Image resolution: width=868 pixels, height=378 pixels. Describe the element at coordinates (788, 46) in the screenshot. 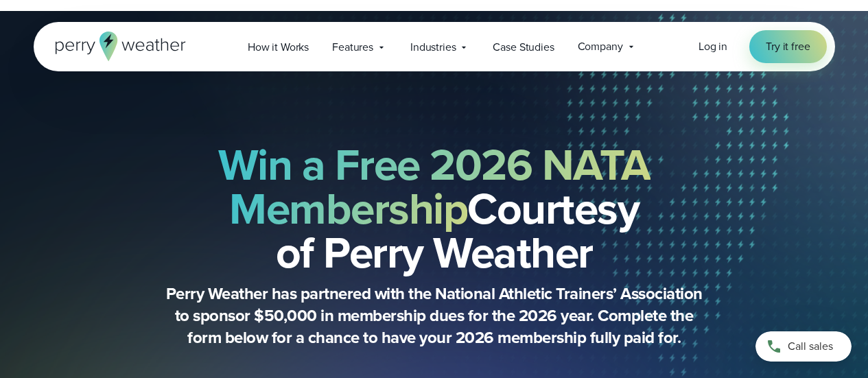

I see `a: Try it free` at that location.